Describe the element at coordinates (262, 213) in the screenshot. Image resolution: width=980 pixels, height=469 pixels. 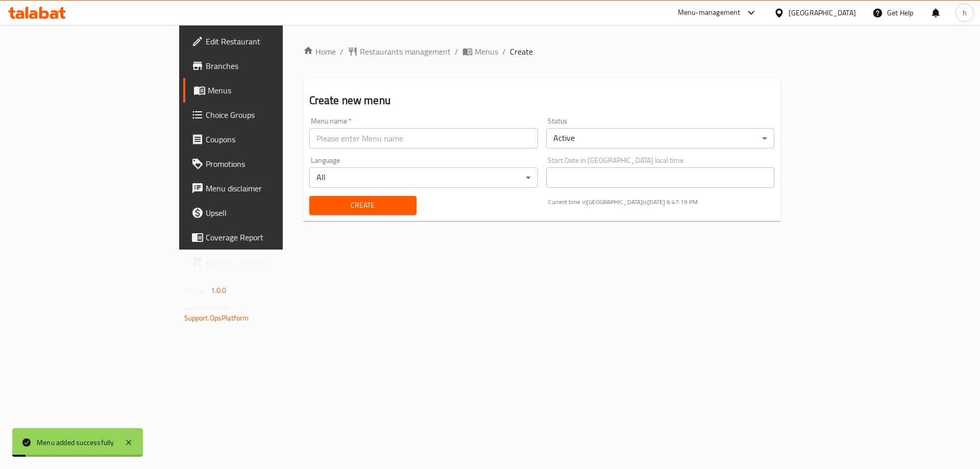
I see `a: Upsell` at that location.